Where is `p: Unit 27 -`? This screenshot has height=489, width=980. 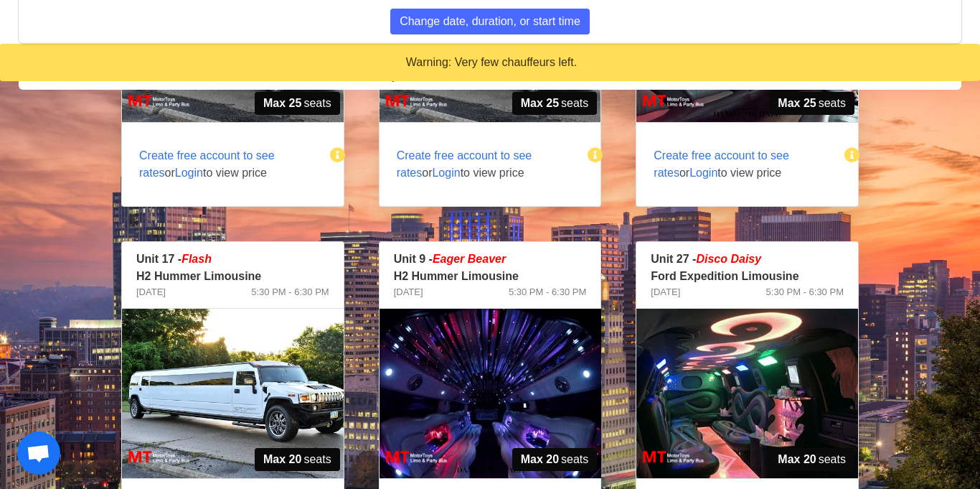 p: Unit 27 - is located at coordinates (747, 260).